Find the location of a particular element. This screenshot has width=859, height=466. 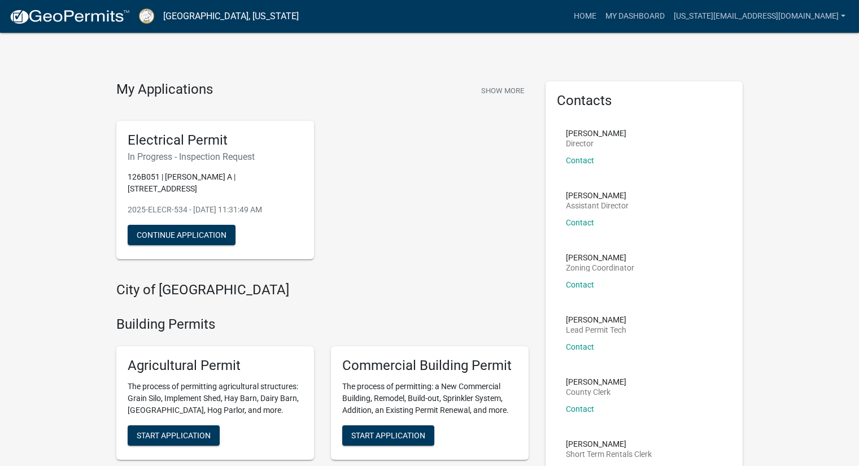

p: County Clerk is located at coordinates (596, 392).